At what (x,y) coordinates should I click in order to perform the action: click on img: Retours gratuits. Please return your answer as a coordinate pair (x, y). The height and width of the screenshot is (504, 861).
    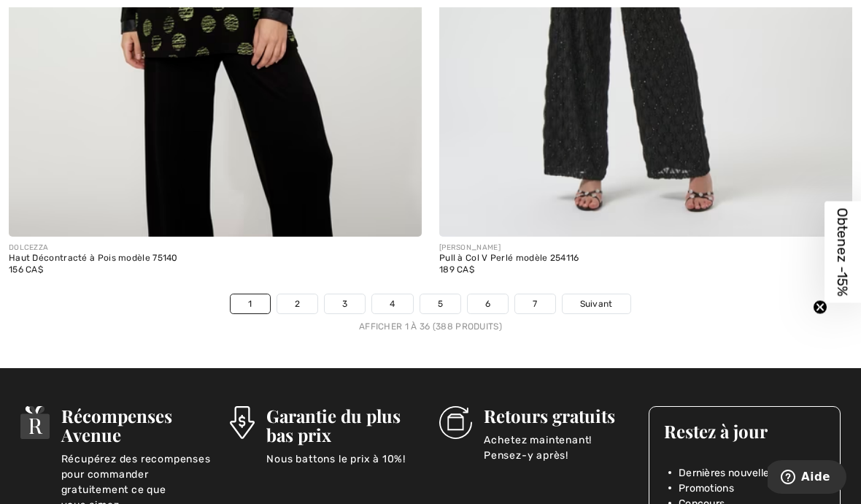
    Looking at the image, I should click on (456, 422).